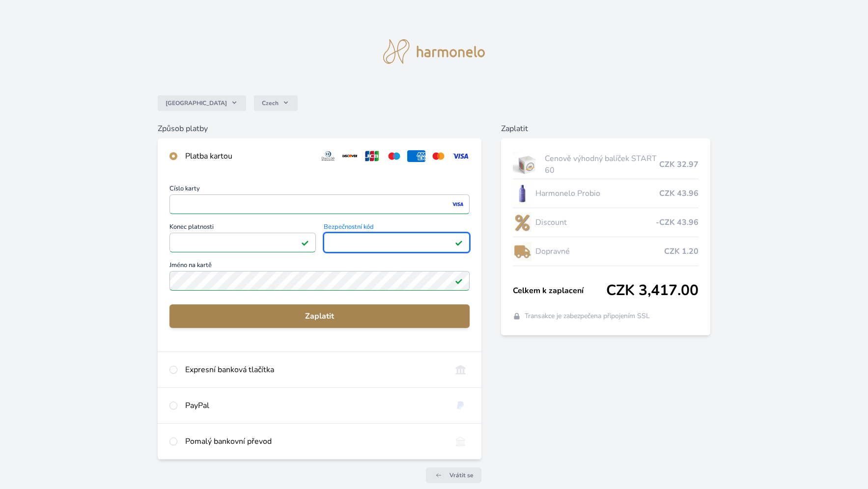 The width and height of the screenshot is (868, 489). I want to click on img: onlineBanking_CZ.svg, so click(460, 370).